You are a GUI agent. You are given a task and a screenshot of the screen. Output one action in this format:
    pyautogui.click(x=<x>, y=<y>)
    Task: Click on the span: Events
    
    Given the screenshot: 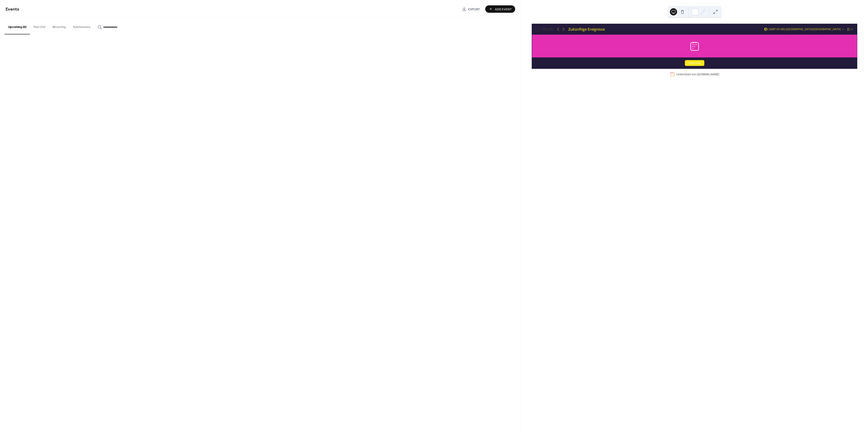 What is the action you would take?
    pyautogui.click(x=12, y=9)
    